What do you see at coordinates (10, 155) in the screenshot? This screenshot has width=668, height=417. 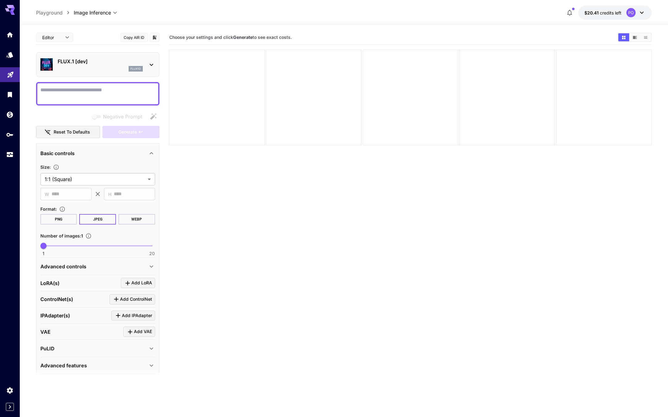 I see `div: Usage` at bounding box center [10, 155].